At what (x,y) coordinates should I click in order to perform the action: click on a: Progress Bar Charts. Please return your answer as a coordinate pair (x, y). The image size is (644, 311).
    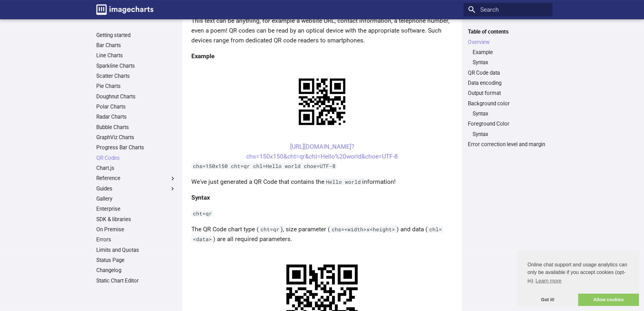
    Looking at the image, I should click on (136, 148).